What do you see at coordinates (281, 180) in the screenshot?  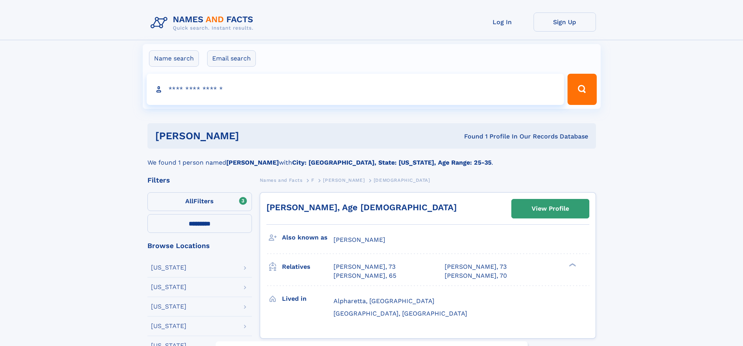 I see `a: Names and Facts` at bounding box center [281, 180].